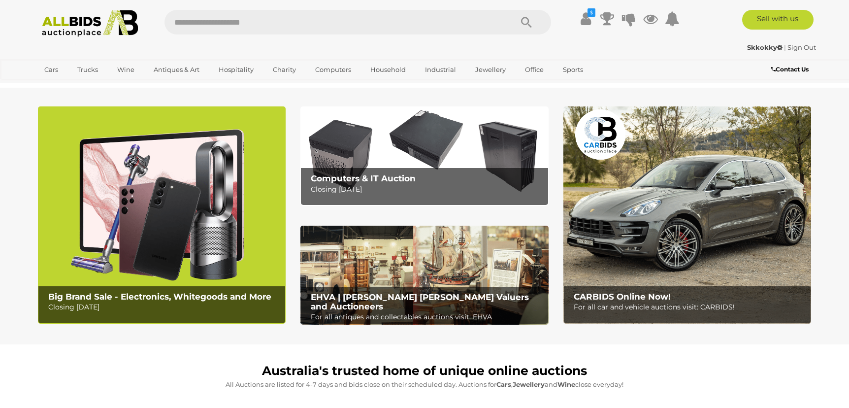 The height and width of the screenshot is (408, 849). What do you see at coordinates (426, 316) in the screenshot?
I see `p: For all antiques and collectables auctions visit: EHVA` at bounding box center [426, 316].